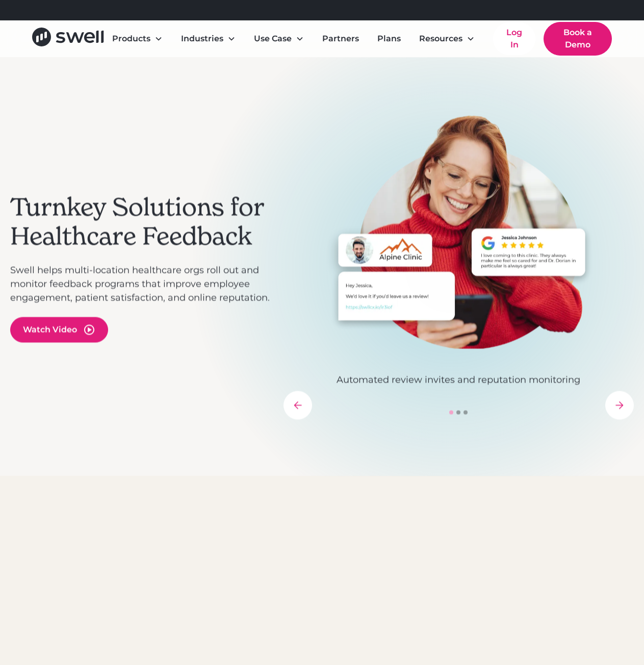 The height and width of the screenshot is (665, 644). Describe the element at coordinates (465, 413) in the screenshot. I see `div: Show slide 3 of 3` at that location.